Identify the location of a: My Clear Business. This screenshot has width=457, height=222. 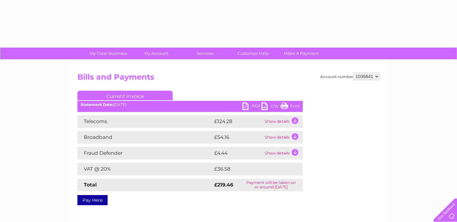
(108, 53).